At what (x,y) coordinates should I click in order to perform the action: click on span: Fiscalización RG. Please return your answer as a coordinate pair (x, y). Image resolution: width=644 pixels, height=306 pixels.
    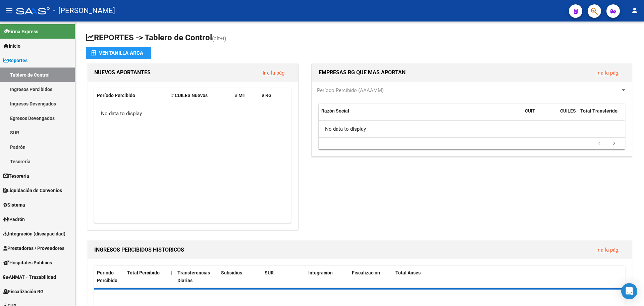
    Looking at the image, I should click on (23, 291).